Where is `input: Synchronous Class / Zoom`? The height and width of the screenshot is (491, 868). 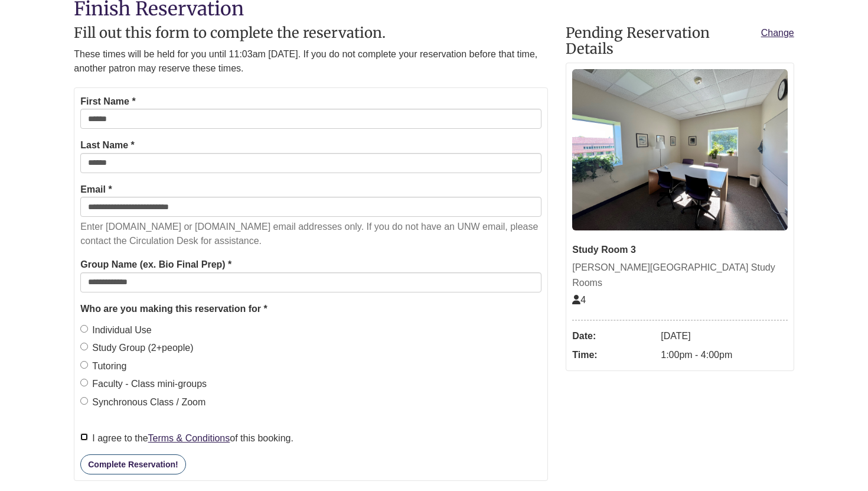 input: Synchronous Class / Zoom is located at coordinates (84, 400).